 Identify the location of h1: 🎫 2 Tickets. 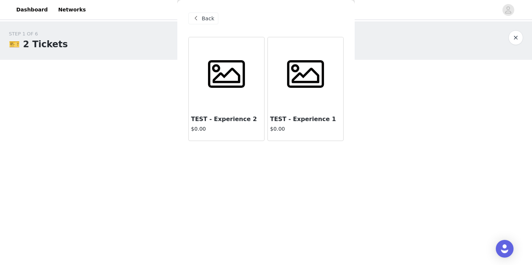
(38, 44).